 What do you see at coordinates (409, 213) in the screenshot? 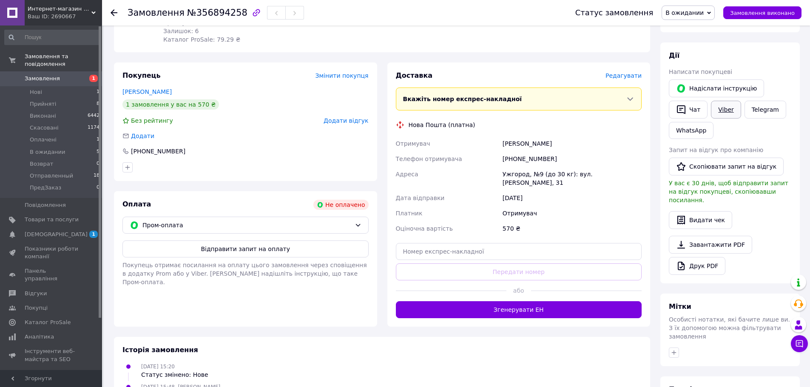
I see `span: Платник` at bounding box center [409, 213].